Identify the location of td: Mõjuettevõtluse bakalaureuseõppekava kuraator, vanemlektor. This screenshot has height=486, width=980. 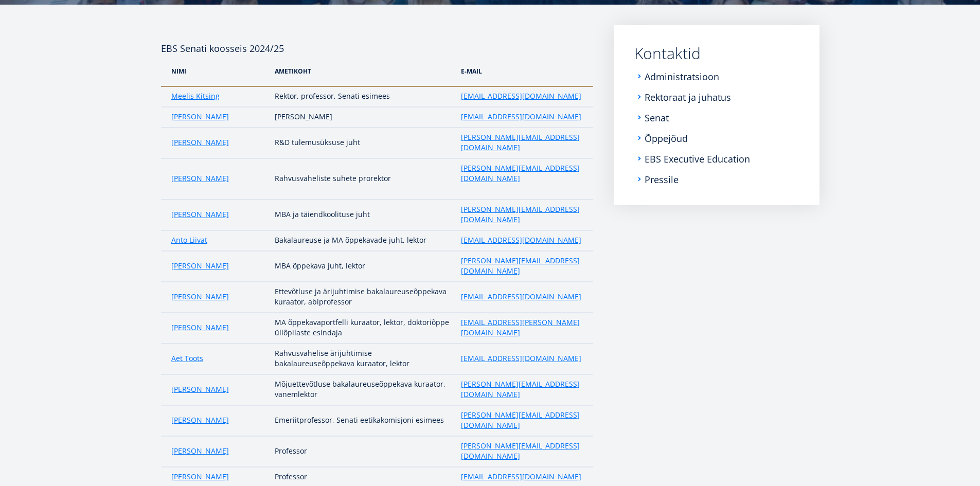
(363, 390).